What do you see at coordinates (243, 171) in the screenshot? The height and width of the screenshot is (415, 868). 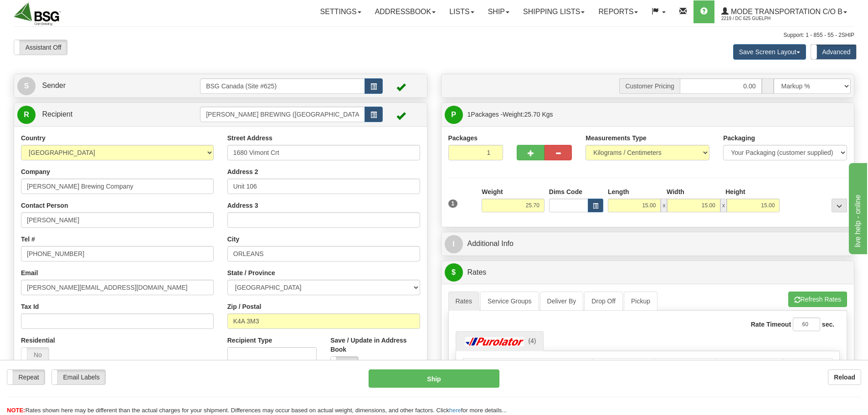 I see `label: Address 2` at bounding box center [243, 171].